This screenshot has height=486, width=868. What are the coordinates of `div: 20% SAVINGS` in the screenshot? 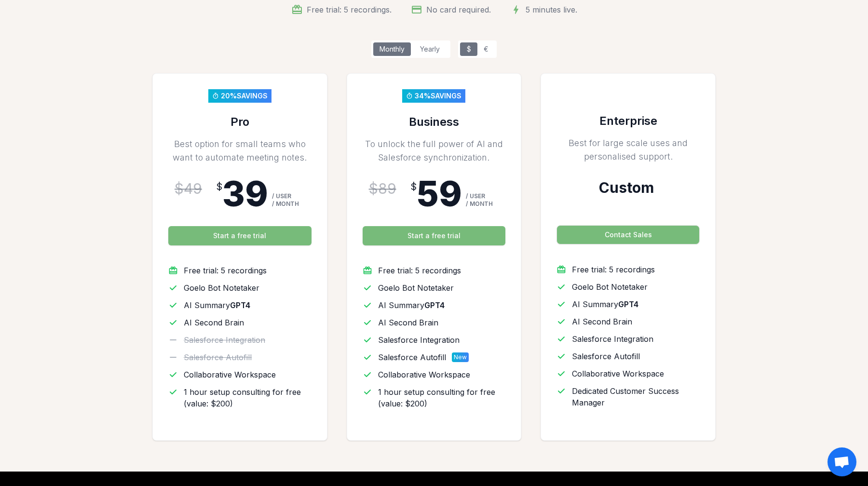 It's located at (244, 96).